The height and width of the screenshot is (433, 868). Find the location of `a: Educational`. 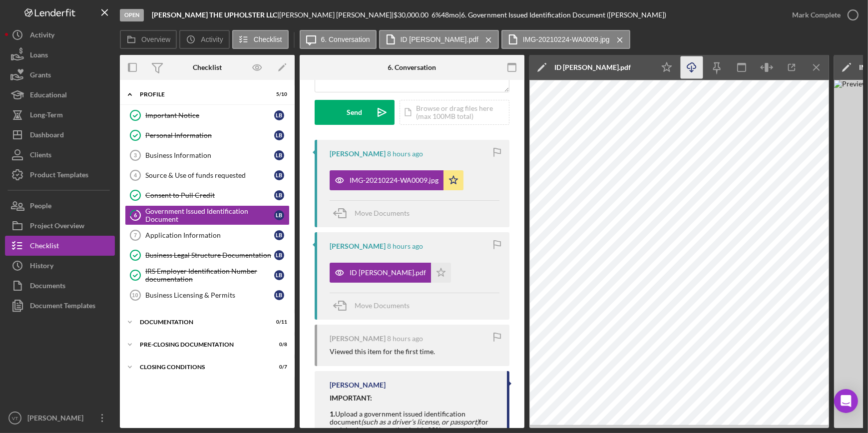

a: Educational is located at coordinates (60, 95).